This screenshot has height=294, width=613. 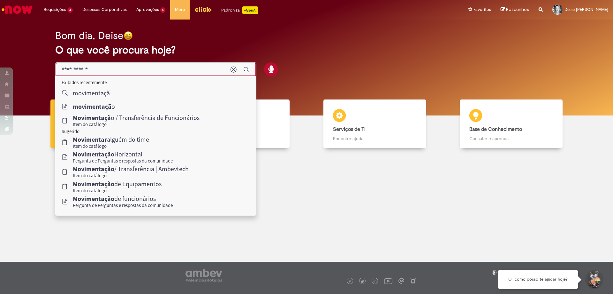 What do you see at coordinates (512, 124) in the screenshot?
I see `a: Base de Conhecimento Consulte e aprenda` at bounding box center [512, 124].